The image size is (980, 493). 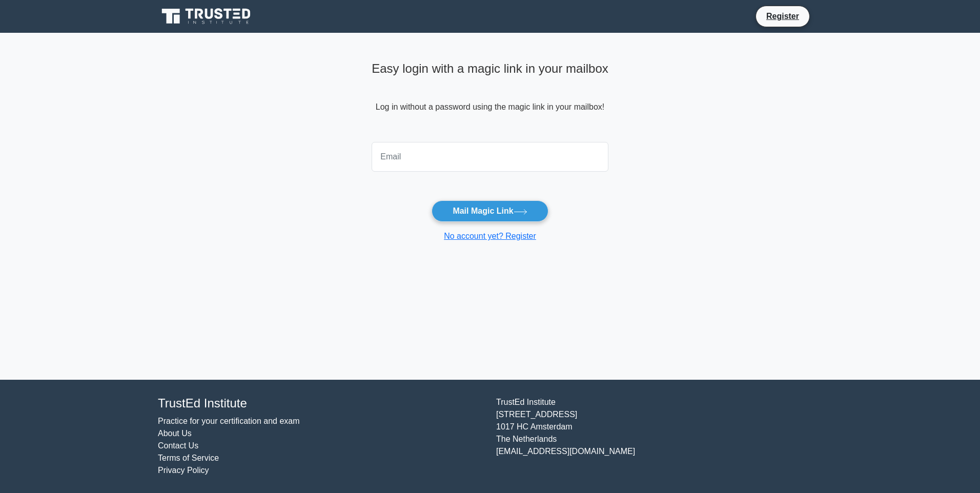 What do you see at coordinates (178, 445) in the screenshot?
I see `a: Contact Us` at bounding box center [178, 445].